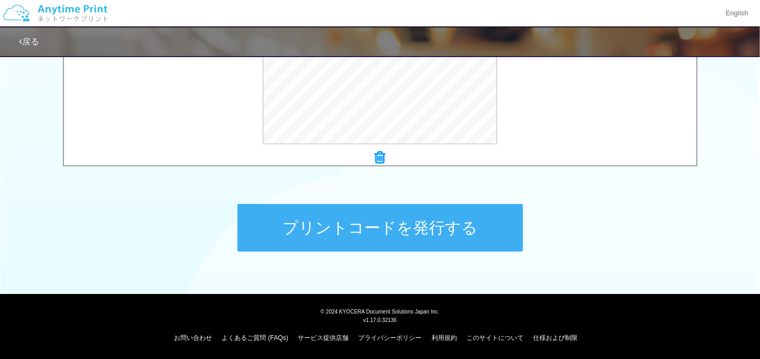  Describe the element at coordinates (495, 339) in the screenshot. I see `a: このサイトについて` at that location.